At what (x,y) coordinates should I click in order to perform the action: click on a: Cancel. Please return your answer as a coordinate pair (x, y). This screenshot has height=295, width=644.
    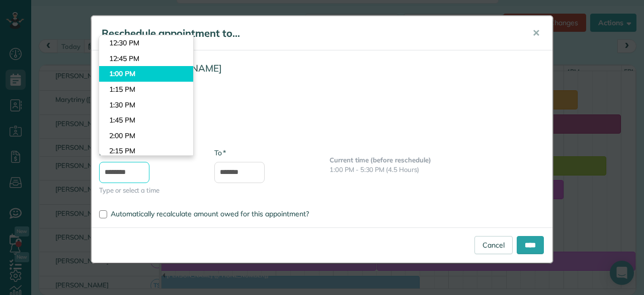
    Looking at the image, I should click on (494, 245).